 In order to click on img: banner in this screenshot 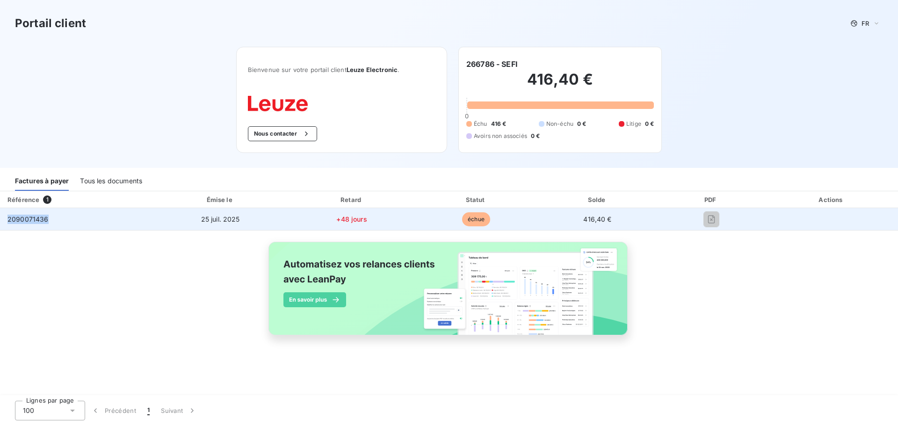, I will do `click(449, 294)`.